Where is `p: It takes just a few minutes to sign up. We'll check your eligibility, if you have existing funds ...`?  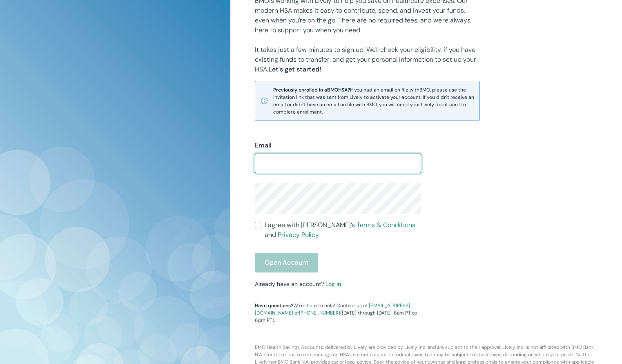 p: It takes just a few minutes to sign up. We'll check your eligibility, if you have existing funds ... is located at coordinates (368, 60).